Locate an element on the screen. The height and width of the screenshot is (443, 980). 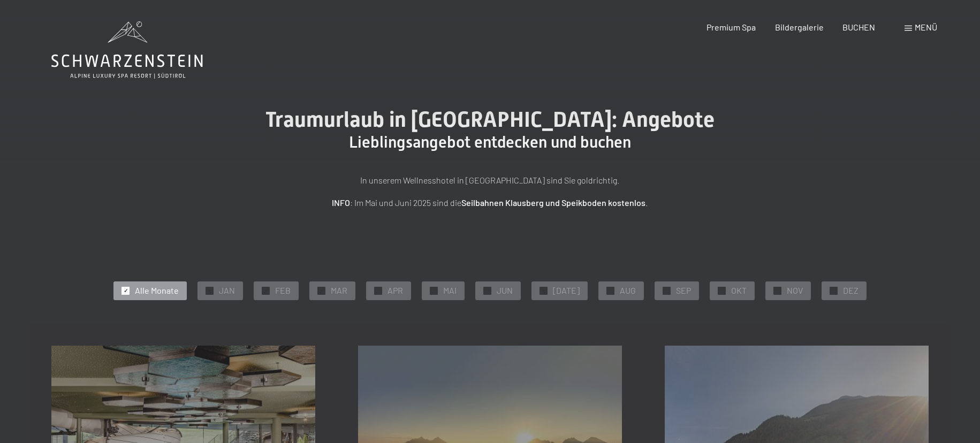
span: Menü is located at coordinates (926, 27).